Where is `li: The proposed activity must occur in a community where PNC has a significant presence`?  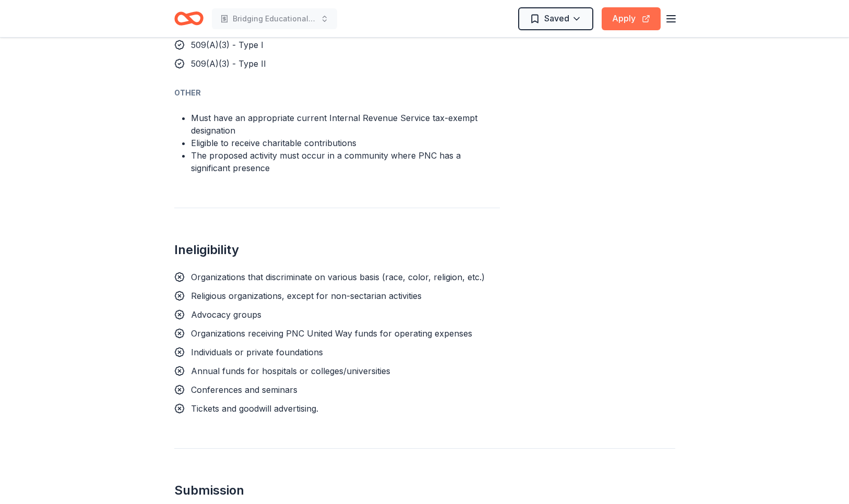 li: The proposed activity must occur in a community where PNC has a significant presence is located at coordinates (346, 162).